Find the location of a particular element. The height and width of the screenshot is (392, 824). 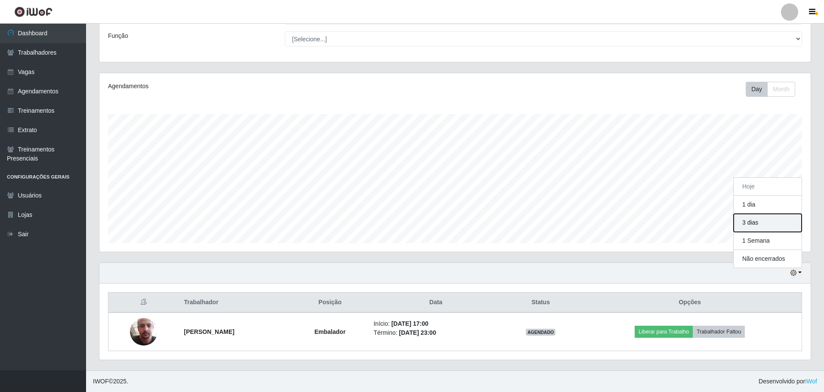

th: Status is located at coordinates (541, 302).